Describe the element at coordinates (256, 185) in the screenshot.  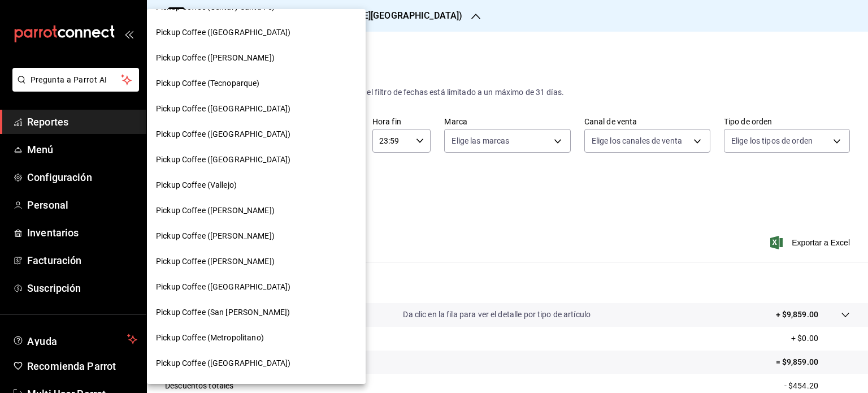
I see `div: Pickup Coffee (Vallejo)` at that location.